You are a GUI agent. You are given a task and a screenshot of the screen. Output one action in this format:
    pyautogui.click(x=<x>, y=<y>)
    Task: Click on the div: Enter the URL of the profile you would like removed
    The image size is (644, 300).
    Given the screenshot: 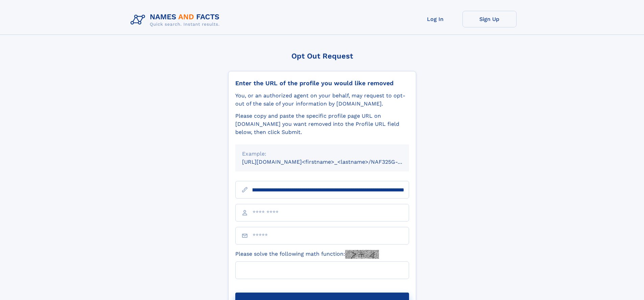 What is the action you would take?
    pyautogui.click(x=323, y=83)
    